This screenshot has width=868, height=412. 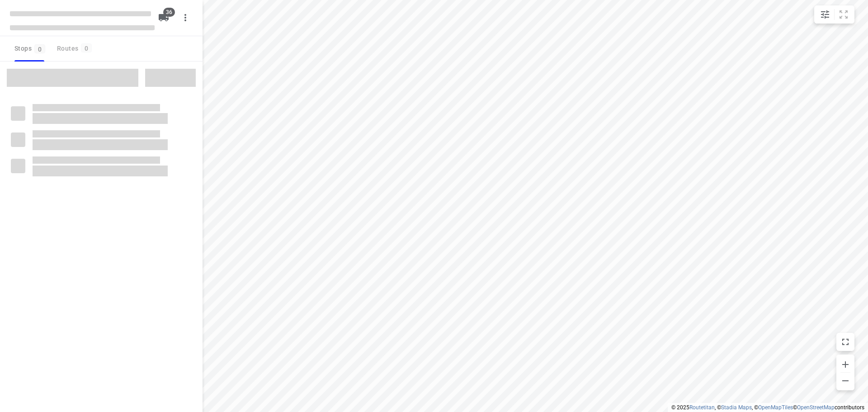 What do you see at coordinates (775, 408) in the screenshot?
I see `a: OpenMapTiles` at bounding box center [775, 408].